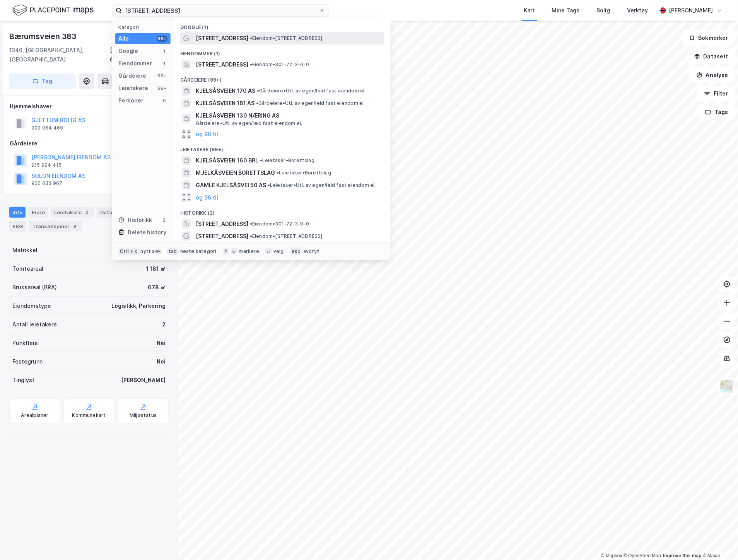 The image size is (738, 560). I want to click on button: Tags, so click(716, 112).